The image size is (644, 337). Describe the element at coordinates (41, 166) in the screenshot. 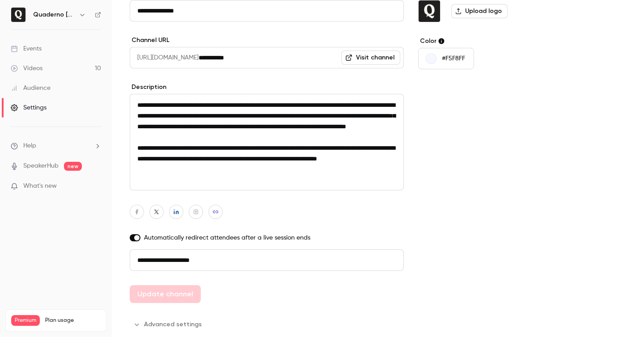

I see `a: SpeakerHub` at that location.